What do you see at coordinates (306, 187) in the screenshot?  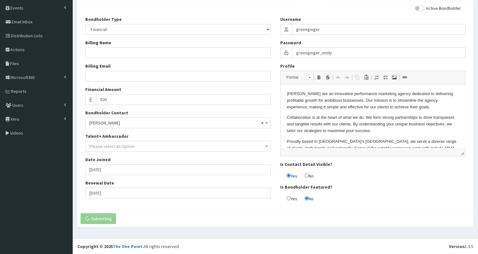 I see `label: Is Bondholder Featured?` at bounding box center [306, 187].